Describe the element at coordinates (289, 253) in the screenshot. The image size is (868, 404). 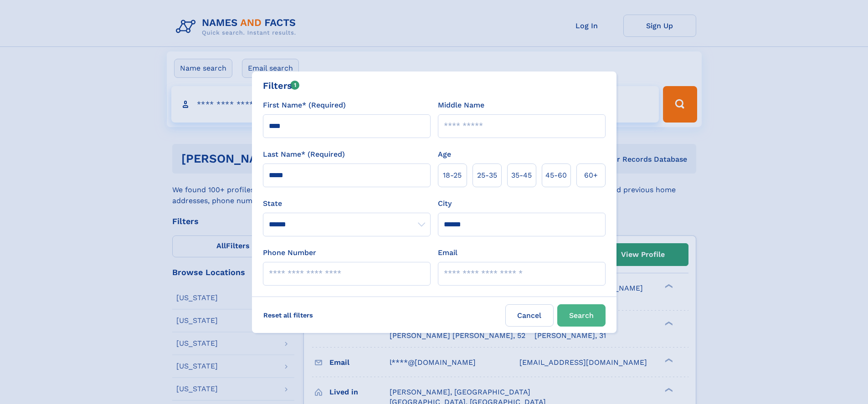
I see `label: Phone Number` at that location.